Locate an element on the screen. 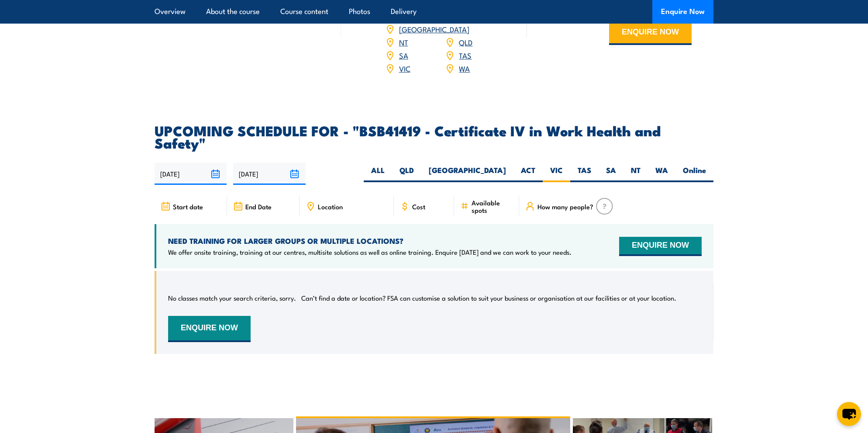 Image resolution: width=868 pixels, height=433 pixels. span: Cost is located at coordinates (419, 206).